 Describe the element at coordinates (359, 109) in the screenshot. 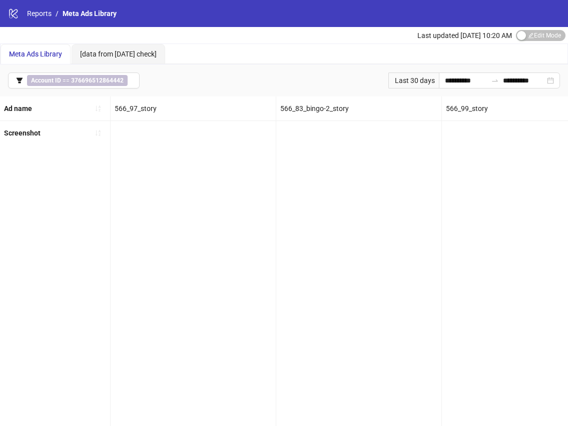

I see `div: 566_83_bingo-2_story` at that location.